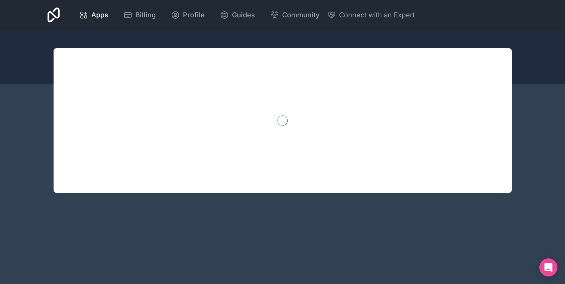  Describe the element at coordinates (100, 15) in the screenshot. I see `span: Apps` at that location.